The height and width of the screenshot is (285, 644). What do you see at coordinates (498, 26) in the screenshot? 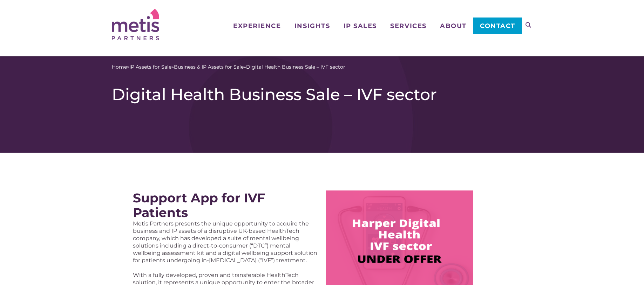
I see `span: Contact` at bounding box center [498, 26].